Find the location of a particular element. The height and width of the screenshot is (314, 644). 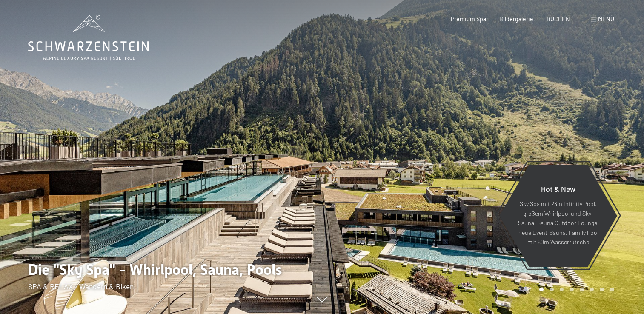

a: BUCHEN is located at coordinates (558, 19).